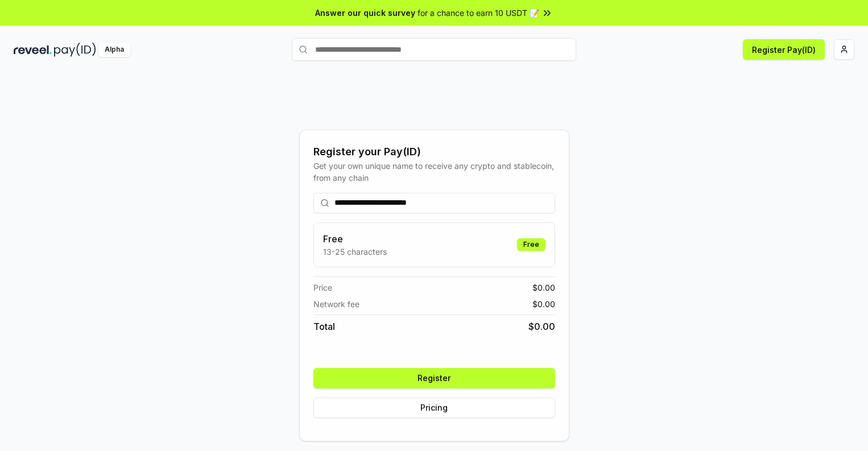  I want to click on h3: Free, so click(355, 239).